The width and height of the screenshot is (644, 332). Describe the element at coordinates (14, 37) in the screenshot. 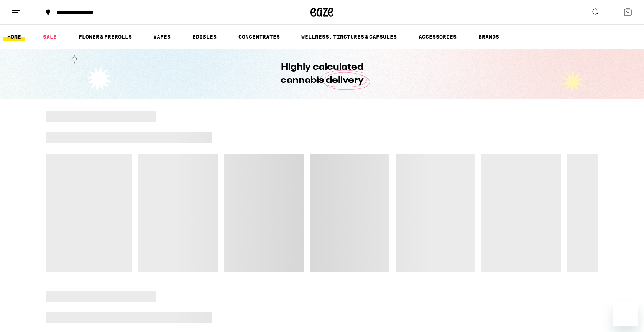

I see `a: HOME` at that location.